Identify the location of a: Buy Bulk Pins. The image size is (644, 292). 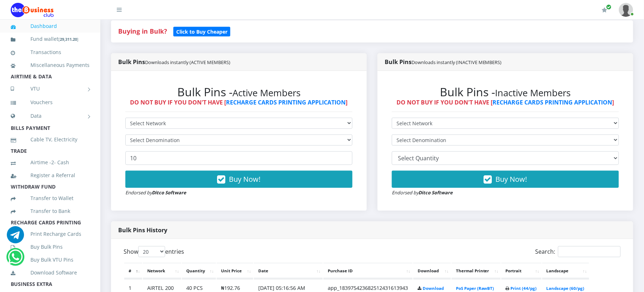
(50, 247).